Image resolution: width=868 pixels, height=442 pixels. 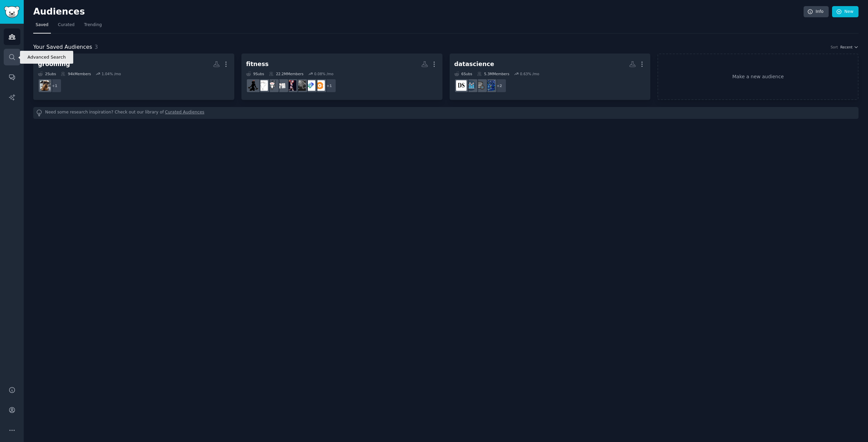 What do you see at coordinates (286, 74) in the screenshot?
I see `div: 22.2M Members` at bounding box center [286, 74].